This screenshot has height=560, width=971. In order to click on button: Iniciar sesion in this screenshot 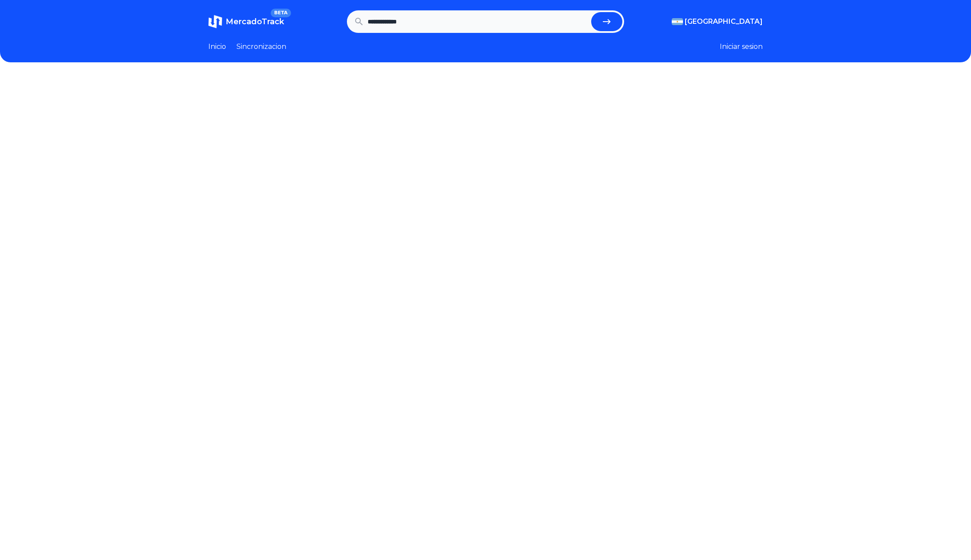, I will do `click(741, 46)`.